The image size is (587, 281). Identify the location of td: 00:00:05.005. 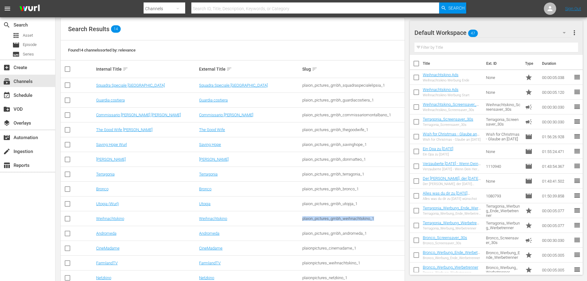
(556, 270).